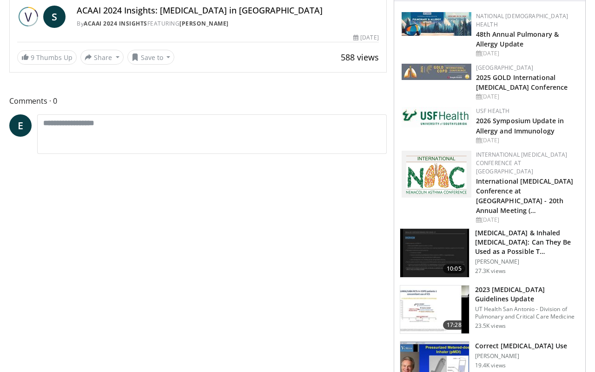  Describe the element at coordinates (47, 57) in the screenshot. I see `a: 9 Thumbs Up` at that location.